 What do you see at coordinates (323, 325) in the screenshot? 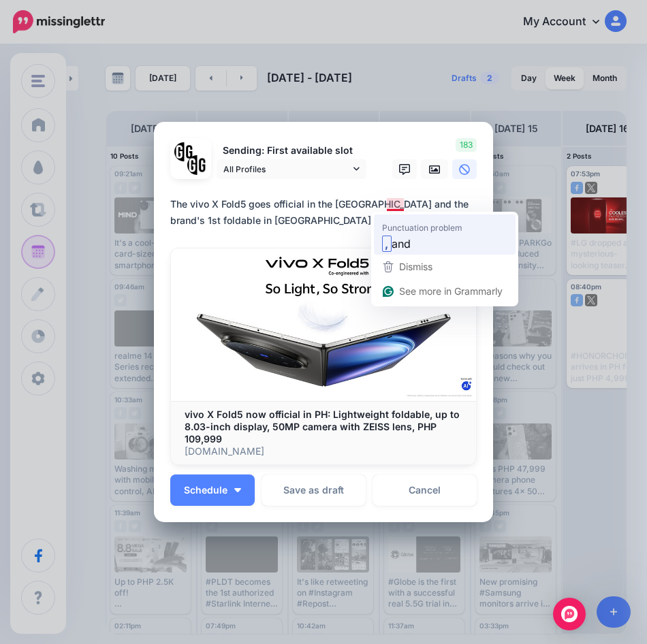
I see `img: vivo X Fold5 now official in PH: Lightweight foldable, up to 8.03-inch display, 50MP camera with ...` at bounding box center [323, 325].